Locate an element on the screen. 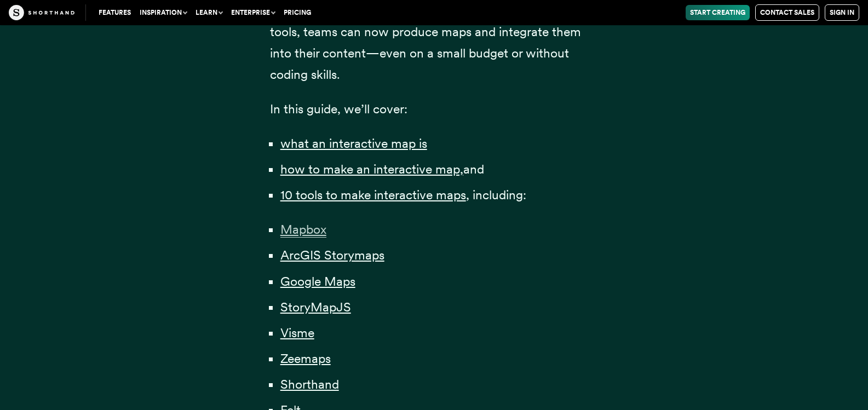  a: Features is located at coordinates (114, 13).